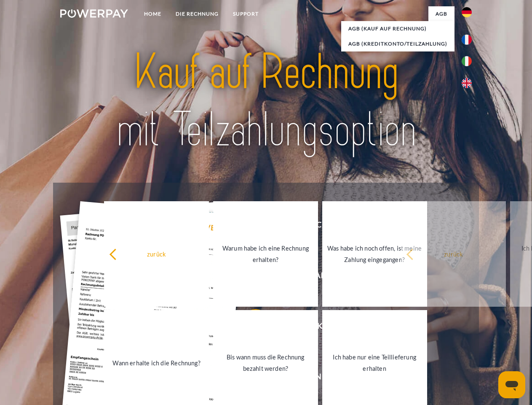 Image resolution: width=532 pixels, height=405 pixels. What do you see at coordinates (467, 61) in the screenshot?
I see `img: it` at bounding box center [467, 61].